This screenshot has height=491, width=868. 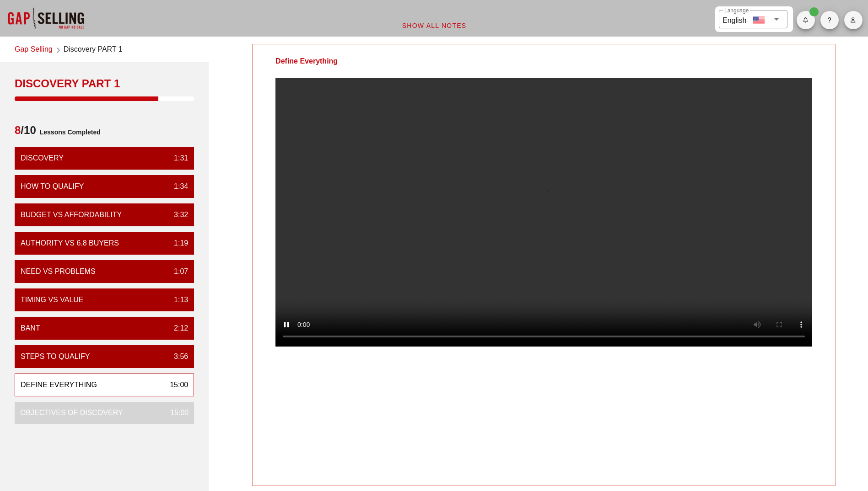 What do you see at coordinates (25, 132) in the screenshot?
I see `span: /10` at bounding box center [25, 132].